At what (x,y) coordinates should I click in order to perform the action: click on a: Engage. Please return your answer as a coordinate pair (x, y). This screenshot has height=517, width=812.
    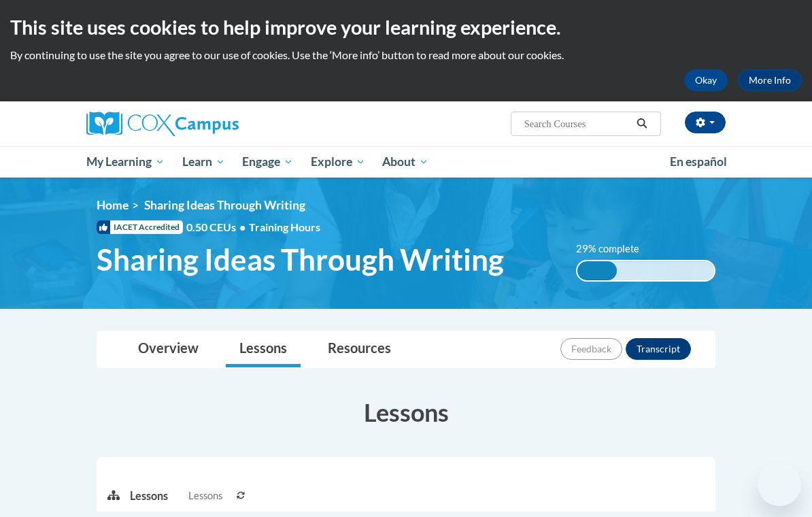
    Looking at the image, I should click on (267, 162).